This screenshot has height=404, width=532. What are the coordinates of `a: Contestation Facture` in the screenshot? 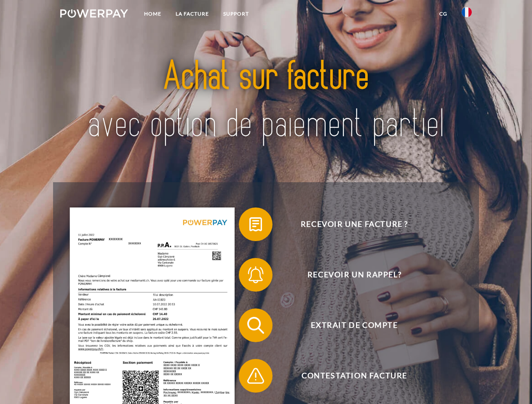 It's located at (349, 376).